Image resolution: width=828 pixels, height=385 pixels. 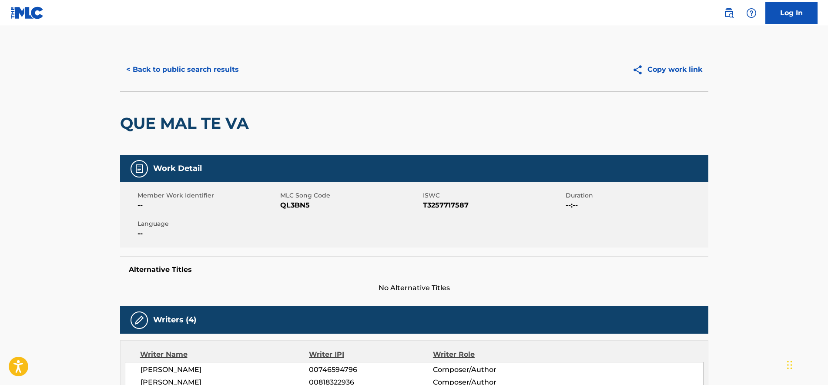 I want to click on div: Writer Name, so click(x=224, y=355).